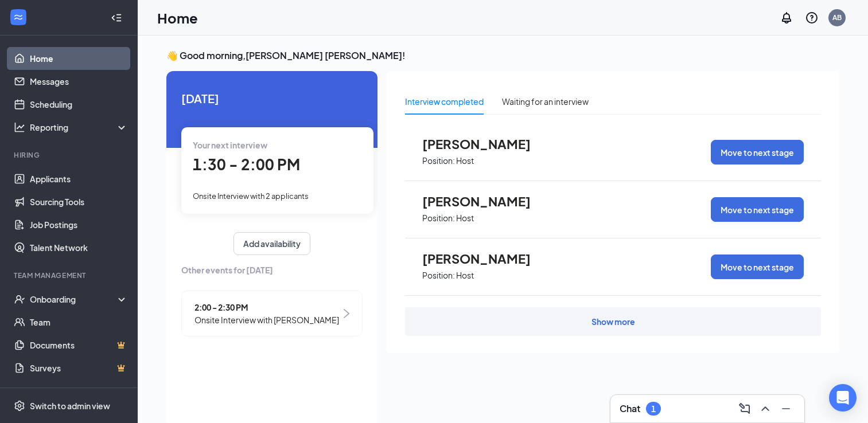  What do you see at coordinates (69, 275) in the screenshot?
I see `div: Team Management` at bounding box center [69, 275].